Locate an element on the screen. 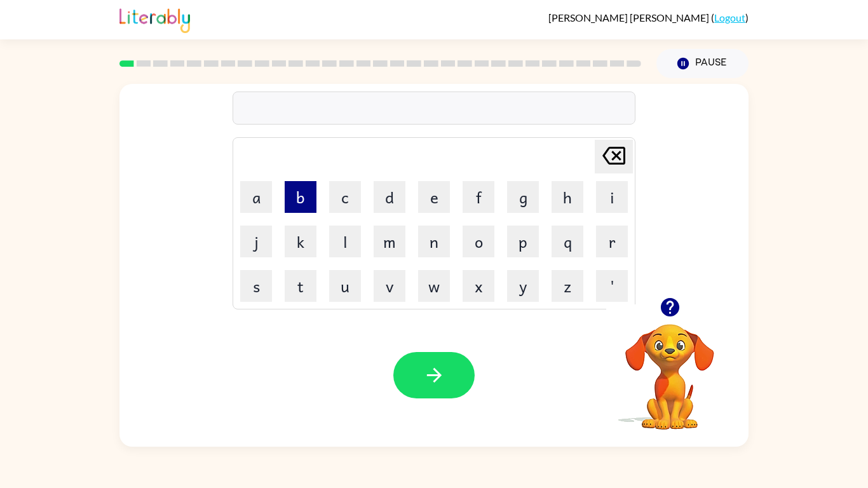  button: n is located at coordinates (434, 241).